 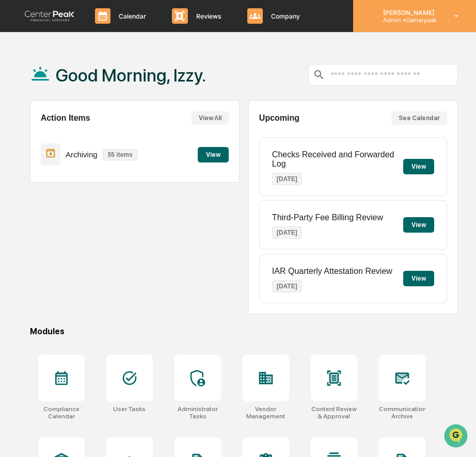 I want to click on a: 🔎Data Lookup, so click(x=38, y=155).